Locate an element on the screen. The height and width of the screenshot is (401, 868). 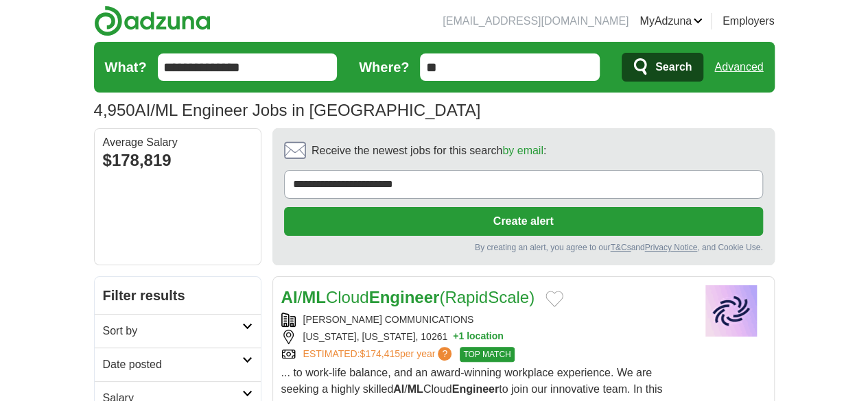
a: Advanced is located at coordinates (738, 67).